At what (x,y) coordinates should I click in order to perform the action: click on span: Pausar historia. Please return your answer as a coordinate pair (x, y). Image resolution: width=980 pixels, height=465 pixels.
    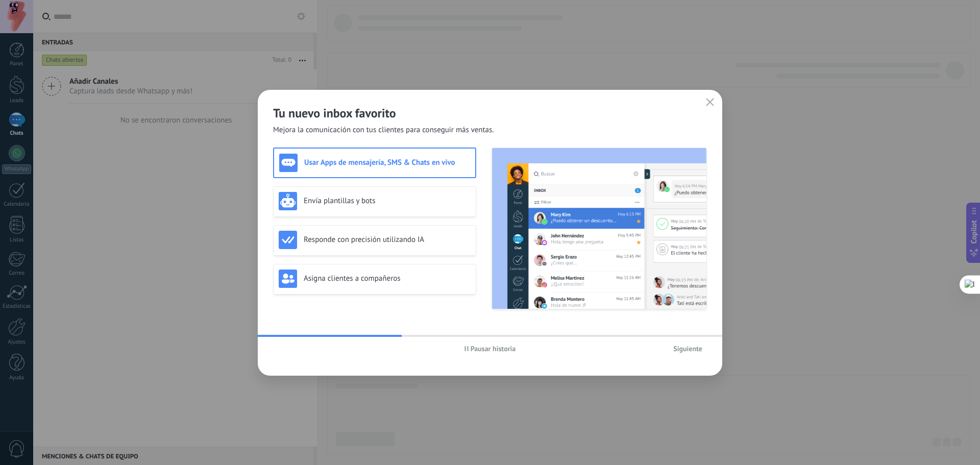
    Looking at the image, I should click on (493, 349).